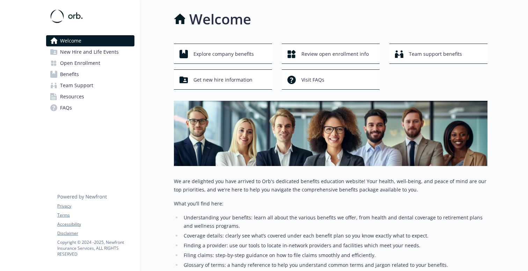 The width and height of the screenshot is (528, 271). What do you see at coordinates (96, 215) in the screenshot?
I see `a: Terms` at bounding box center [96, 215].